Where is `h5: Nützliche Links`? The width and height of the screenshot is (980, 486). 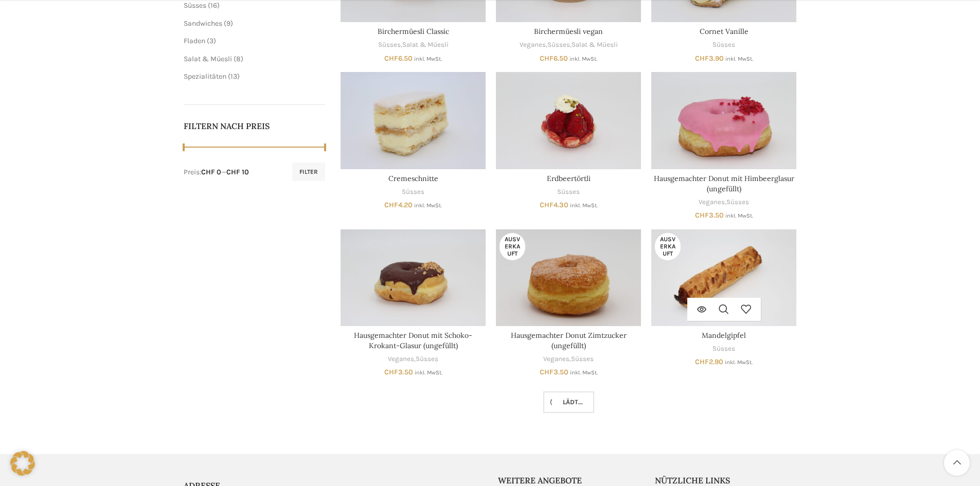 h5: Nützliche Links is located at coordinates (726, 480).